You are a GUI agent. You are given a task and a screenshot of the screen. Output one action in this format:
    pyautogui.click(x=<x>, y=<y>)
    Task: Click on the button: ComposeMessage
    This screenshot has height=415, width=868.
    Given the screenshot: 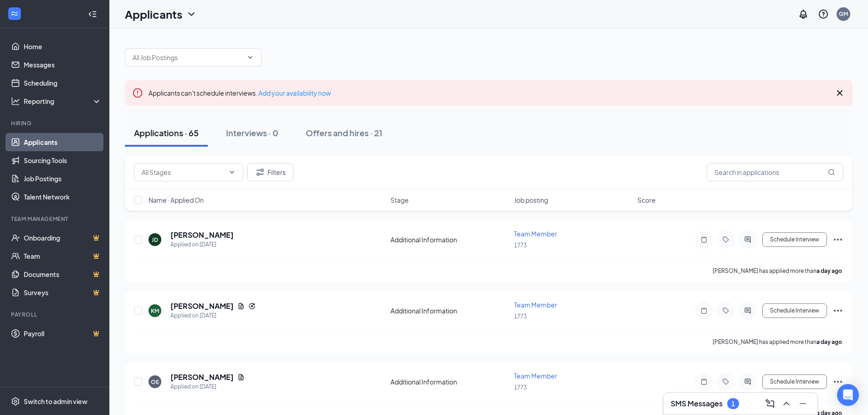 What is the action you would take?
    pyautogui.click(x=770, y=404)
    